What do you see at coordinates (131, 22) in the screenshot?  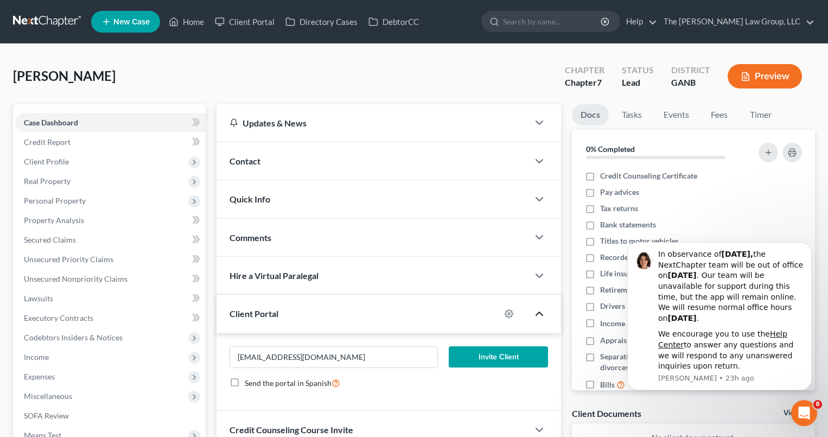 I see `span: New Case` at bounding box center [131, 22].